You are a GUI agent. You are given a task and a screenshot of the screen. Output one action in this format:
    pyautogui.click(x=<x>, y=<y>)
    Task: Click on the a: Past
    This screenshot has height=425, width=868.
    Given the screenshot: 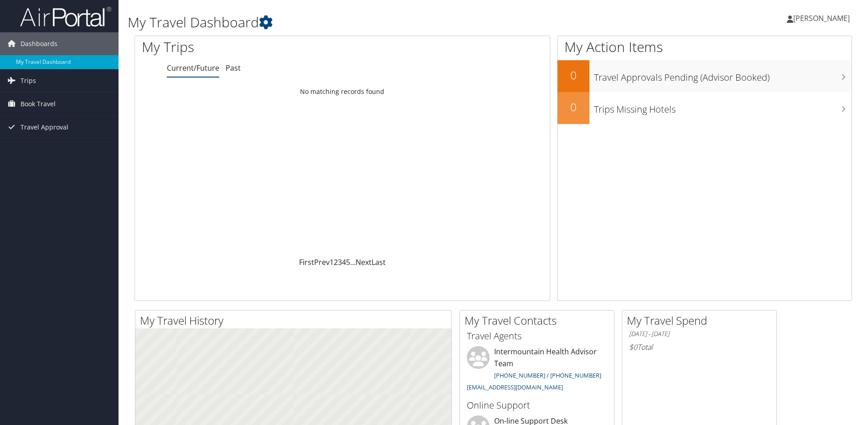 What is the action you would take?
    pyautogui.click(x=233, y=68)
    